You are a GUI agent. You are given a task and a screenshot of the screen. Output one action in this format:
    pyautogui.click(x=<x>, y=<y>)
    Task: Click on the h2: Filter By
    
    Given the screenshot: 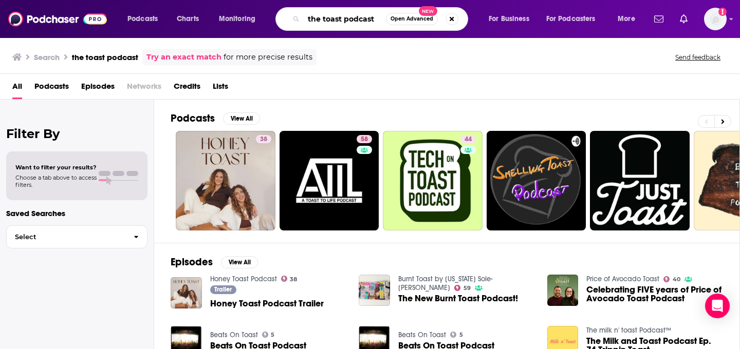 What is the action you would take?
    pyautogui.click(x=77, y=134)
    